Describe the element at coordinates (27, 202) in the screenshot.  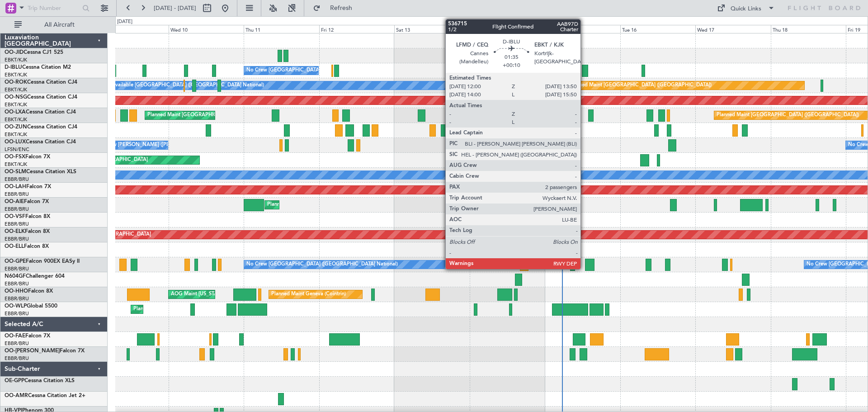
I see `a: OO-AIEFalcon 7X` at that location.